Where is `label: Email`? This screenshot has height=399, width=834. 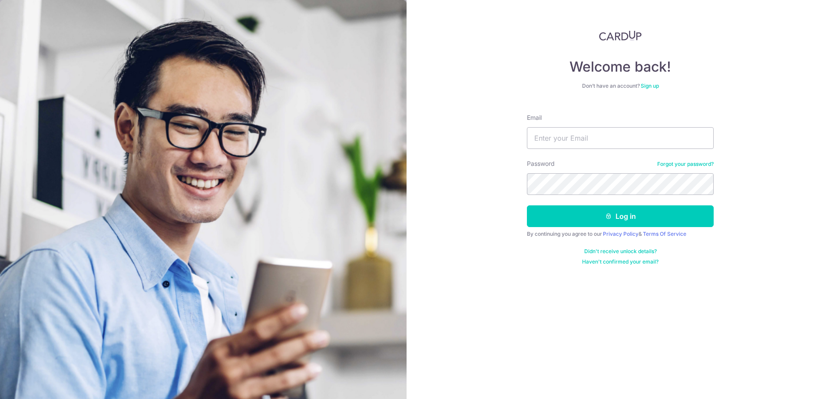 label: Email is located at coordinates (534, 118).